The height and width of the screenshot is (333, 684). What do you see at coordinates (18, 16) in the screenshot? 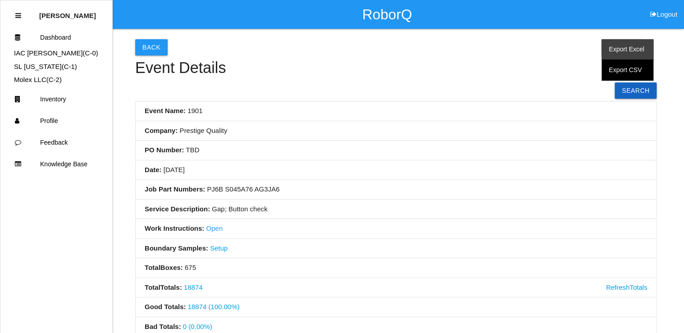
I see `div: Close` at bounding box center [18, 16].